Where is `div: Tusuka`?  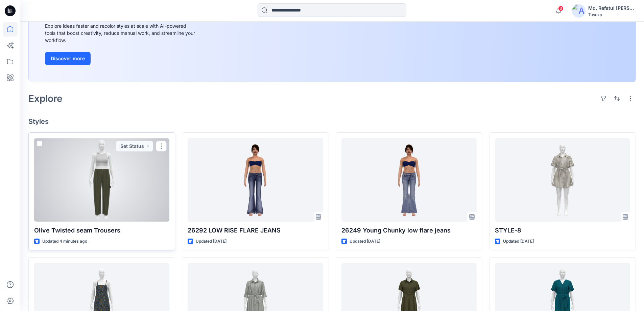 div: Tusuka is located at coordinates (611, 14).